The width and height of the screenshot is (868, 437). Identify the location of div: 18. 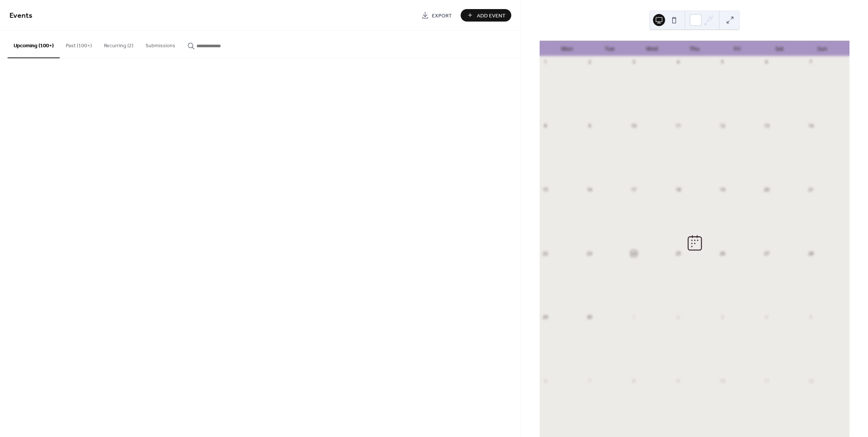
(678, 190).